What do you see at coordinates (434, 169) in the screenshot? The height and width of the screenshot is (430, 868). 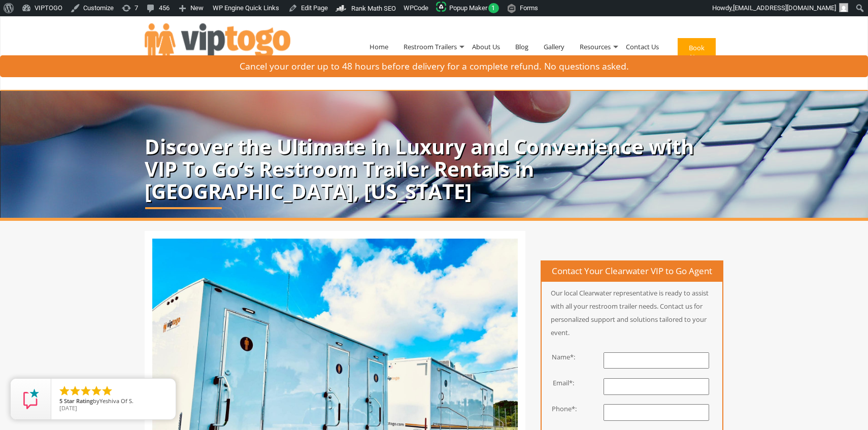 I see `p: Discover the Ultimate in Luxury and Convenience with VIP To Go’s Restroom Trailer Rentals in [GEO...` at bounding box center [434, 169].